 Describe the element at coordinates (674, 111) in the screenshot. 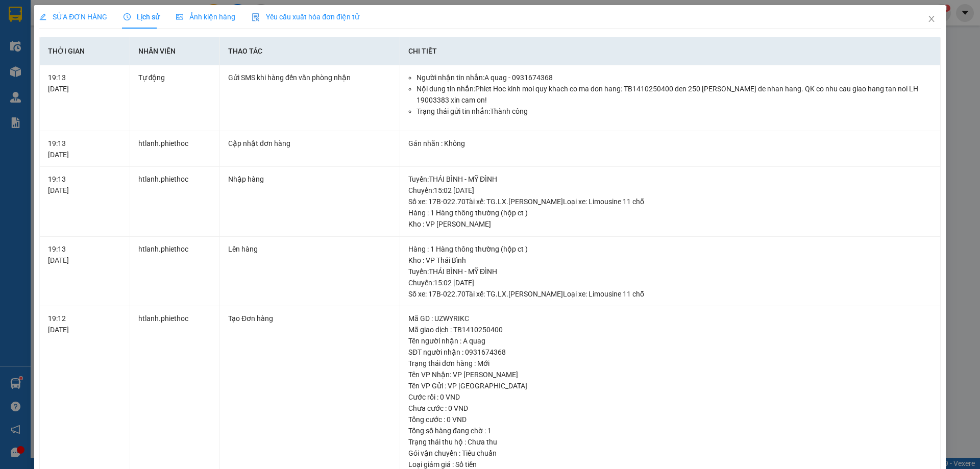

I see `li: Trạng thái gửi tin nhắn: Thành công` at that location.